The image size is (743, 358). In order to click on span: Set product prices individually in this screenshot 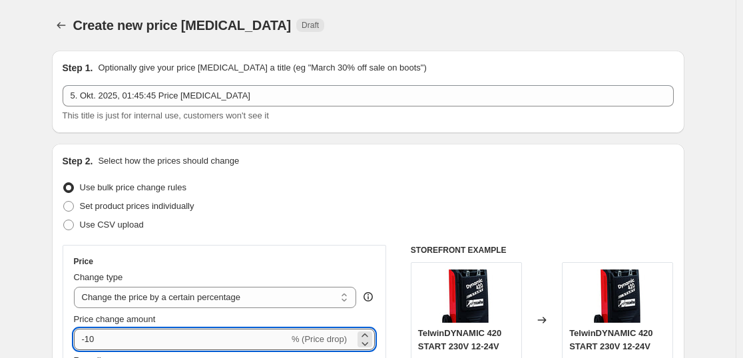, I will do `click(137, 206)`.